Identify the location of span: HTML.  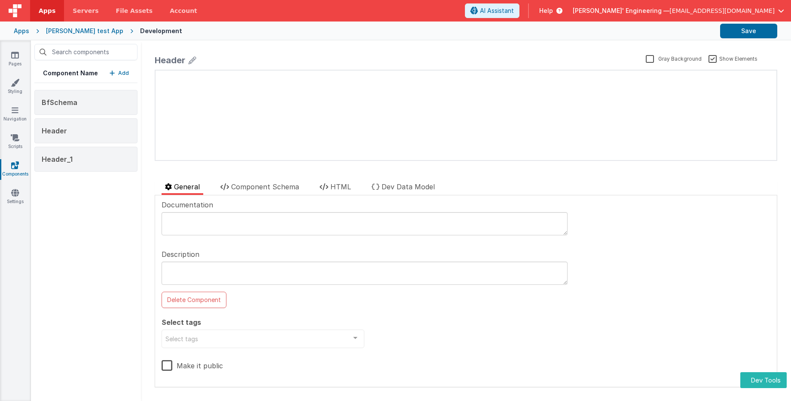
(341, 187).